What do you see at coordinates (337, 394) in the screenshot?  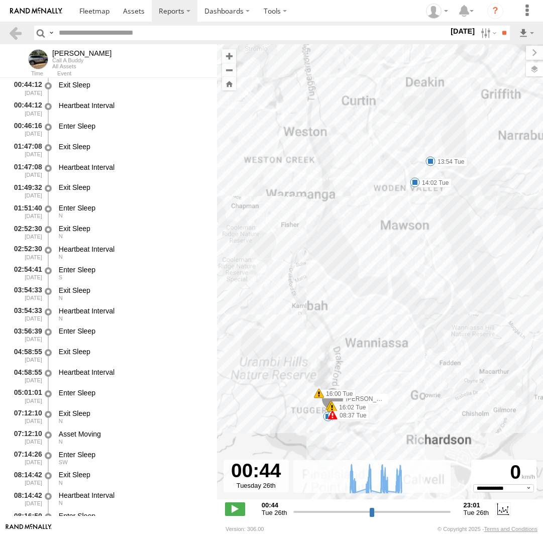 I see `label: 16:00 Tue` at bounding box center [337, 394].